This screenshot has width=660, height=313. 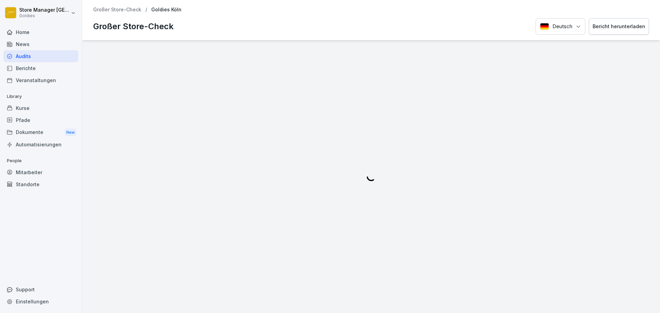 What do you see at coordinates (117, 10) in the screenshot?
I see `a: Großer Store-Check` at bounding box center [117, 10].